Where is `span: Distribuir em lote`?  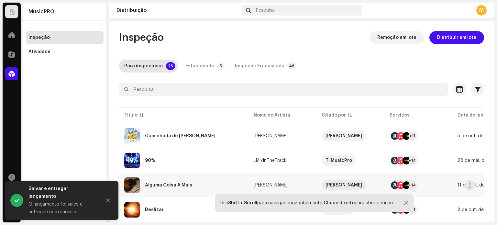
span: Distribuir em lote is located at coordinates (457, 38).